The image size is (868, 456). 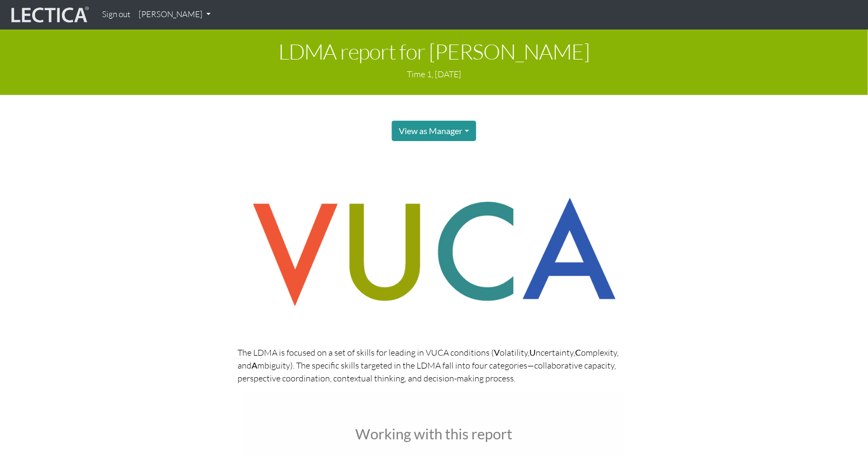 I want to click on strong: C, so click(x=578, y=352).